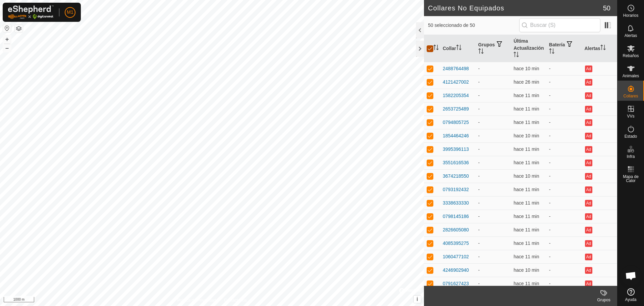 The image size is (644, 306). What do you see at coordinates (600, 48) in the screenshot?
I see `th: Alertas` at bounding box center [600, 48].